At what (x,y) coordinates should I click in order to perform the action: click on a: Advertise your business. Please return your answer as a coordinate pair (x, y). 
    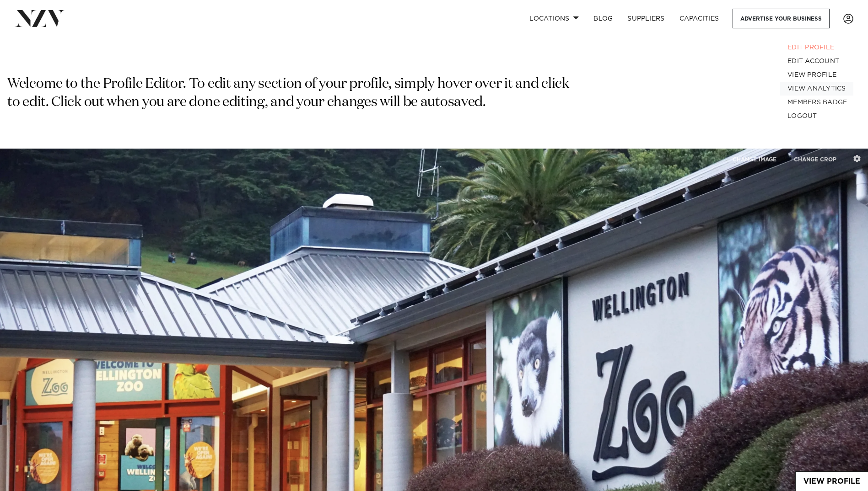
    Looking at the image, I should click on (781, 19).